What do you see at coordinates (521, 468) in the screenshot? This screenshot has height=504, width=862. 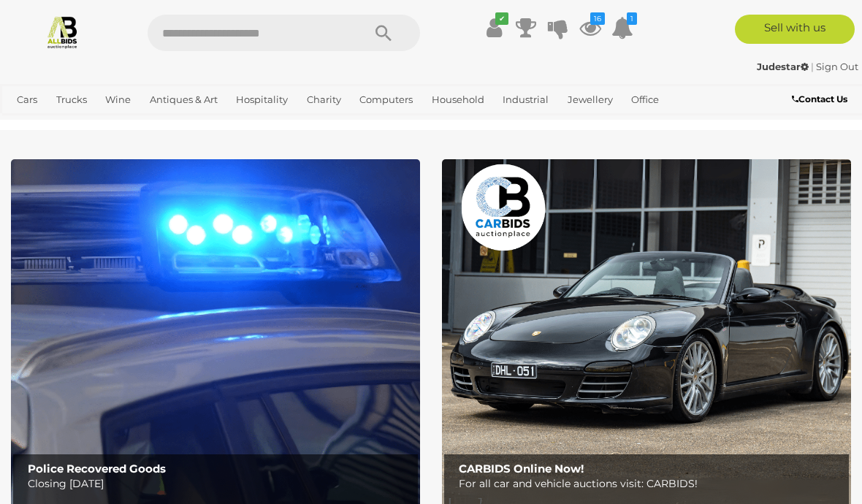 I see `b: CARBIDS Online Now!` at bounding box center [521, 468].